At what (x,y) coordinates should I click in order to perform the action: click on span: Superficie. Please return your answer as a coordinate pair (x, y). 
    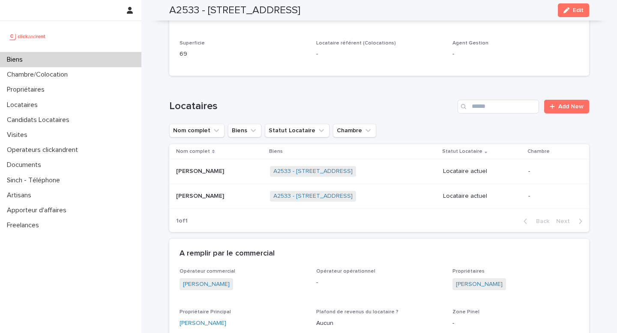
    Looking at the image, I should click on (192, 43).